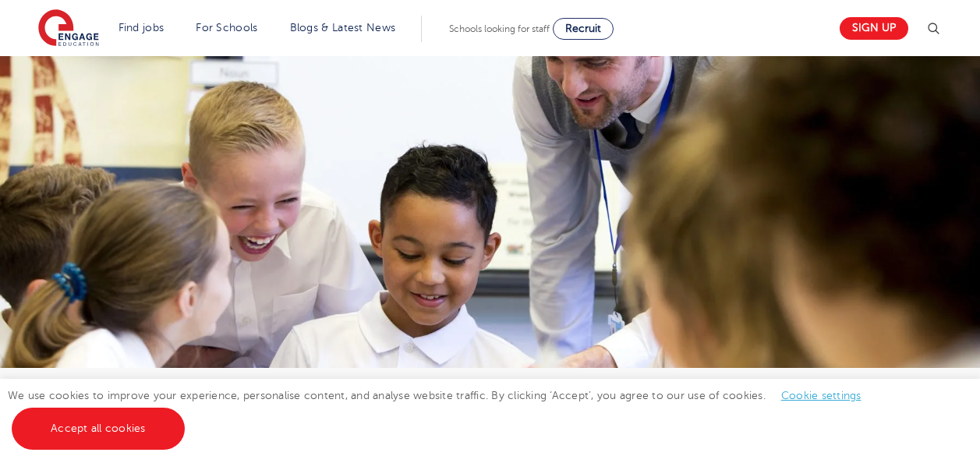 This screenshot has height=463, width=980. Describe the element at coordinates (583, 28) in the screenshot. I see `span: Recruit` at that location.